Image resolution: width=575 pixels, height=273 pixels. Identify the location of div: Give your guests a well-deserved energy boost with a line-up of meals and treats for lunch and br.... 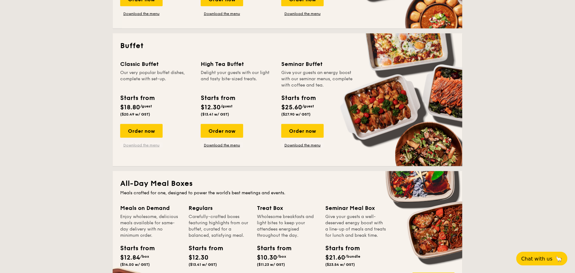
(356, 226).